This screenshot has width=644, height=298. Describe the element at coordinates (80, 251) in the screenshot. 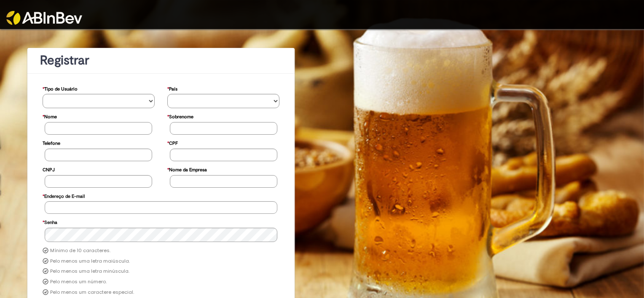

I see `label: Mínimo de 10 caracteres.` at that location.